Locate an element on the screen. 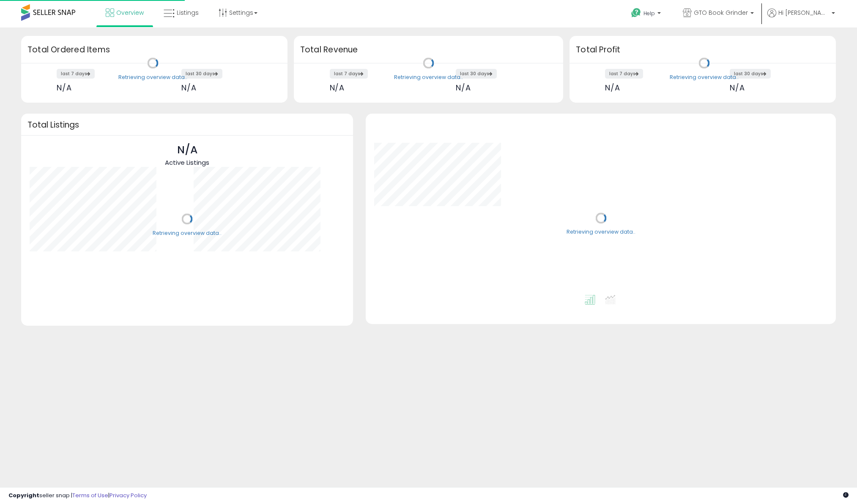 This screenshot has width=857, height=504. span: GTO Book Grinder is located at coordinates (721, 13).